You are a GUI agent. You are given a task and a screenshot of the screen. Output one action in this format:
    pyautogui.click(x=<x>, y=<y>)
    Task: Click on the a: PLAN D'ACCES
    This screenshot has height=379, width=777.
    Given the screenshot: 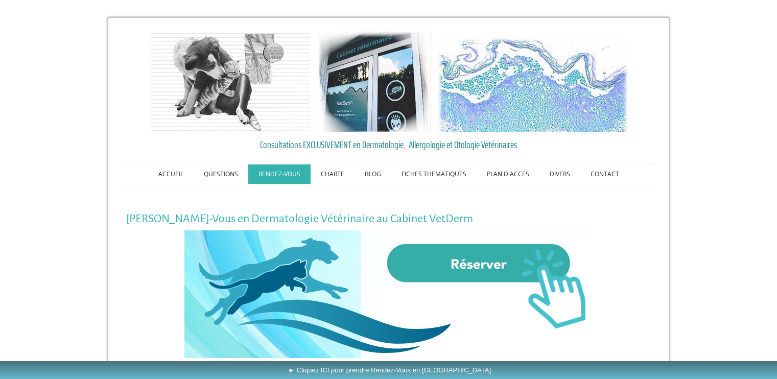 What is the action you would take?
    pyautogui.click(x=508, y=174)
    